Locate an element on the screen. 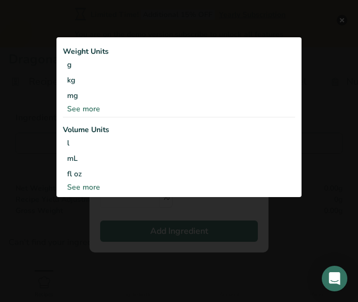 The image size is (358, 302). div: kg is located at coordinates (179, 80).